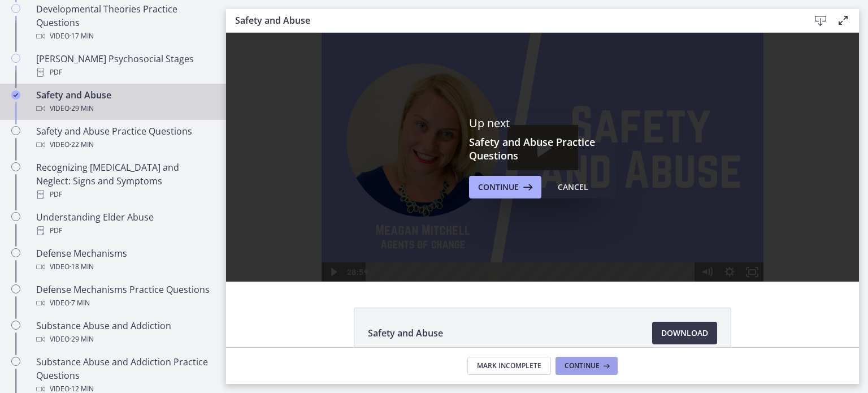 The width and height of the screenshot is (868, 393). What do you see at coordinates (684, 333) in the screenshot?
I see `a: Download` at bounding box center [684, 333].